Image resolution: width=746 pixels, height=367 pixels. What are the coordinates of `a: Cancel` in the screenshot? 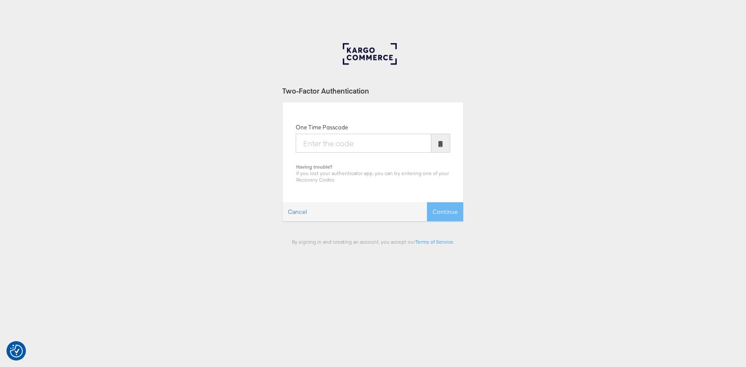 It's located at (297, 212).